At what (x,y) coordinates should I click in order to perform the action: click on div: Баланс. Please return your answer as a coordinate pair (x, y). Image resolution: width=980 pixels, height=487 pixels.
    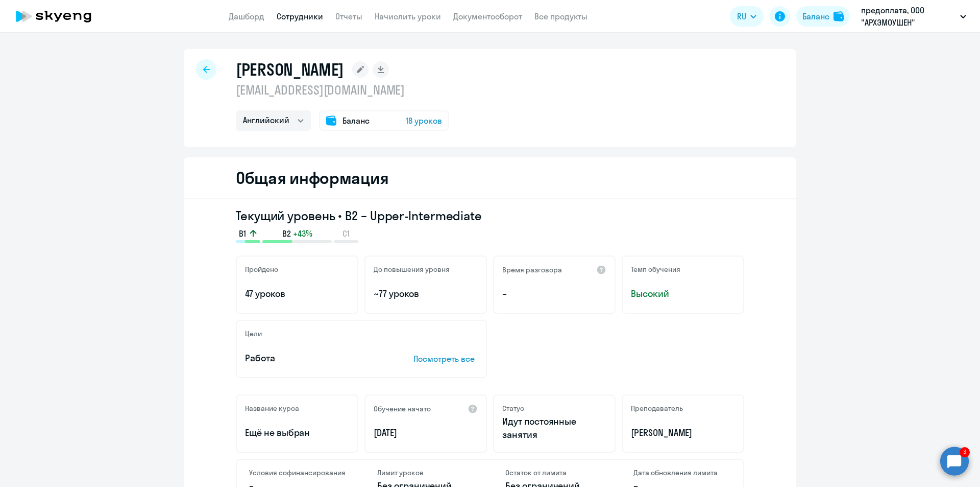
    Looking at the image, I should click on (816, 16).